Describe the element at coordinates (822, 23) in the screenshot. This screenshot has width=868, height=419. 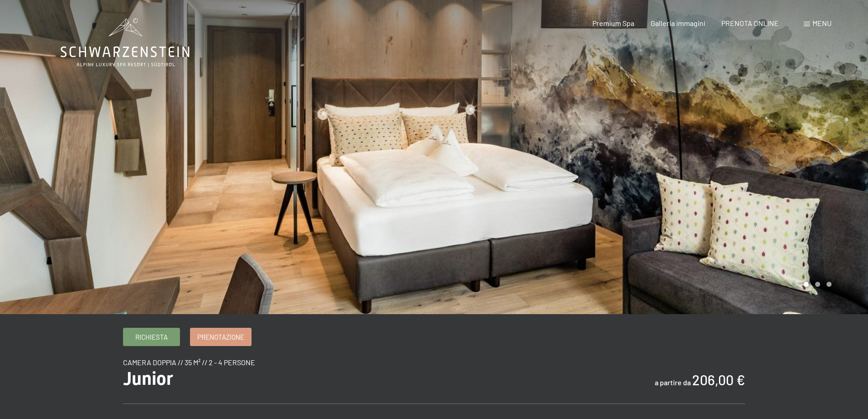
I see `span: Menu` at that location.